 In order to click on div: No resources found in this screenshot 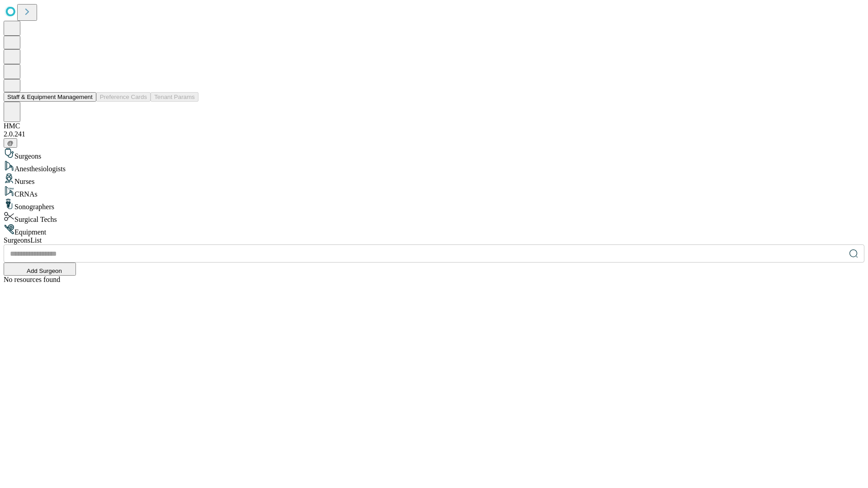, I will do `click(434, 280)`.